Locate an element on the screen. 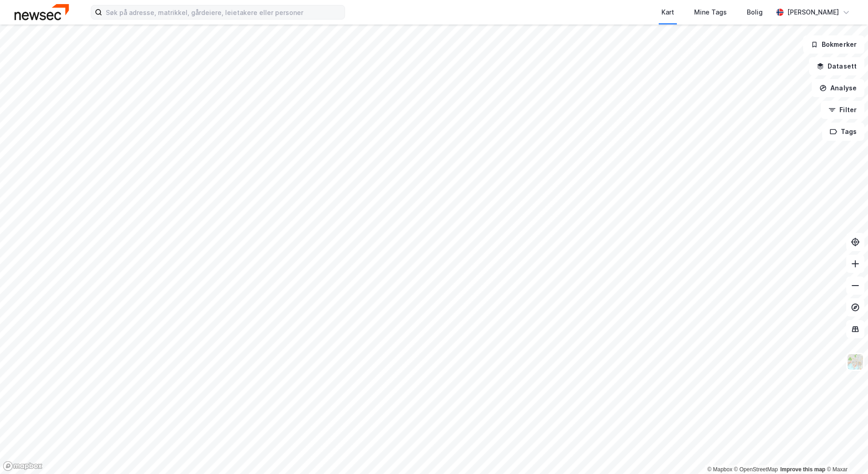 The width and height of the screenshot is (868, 474). div: Bolig is located at coordinates (755, 12).